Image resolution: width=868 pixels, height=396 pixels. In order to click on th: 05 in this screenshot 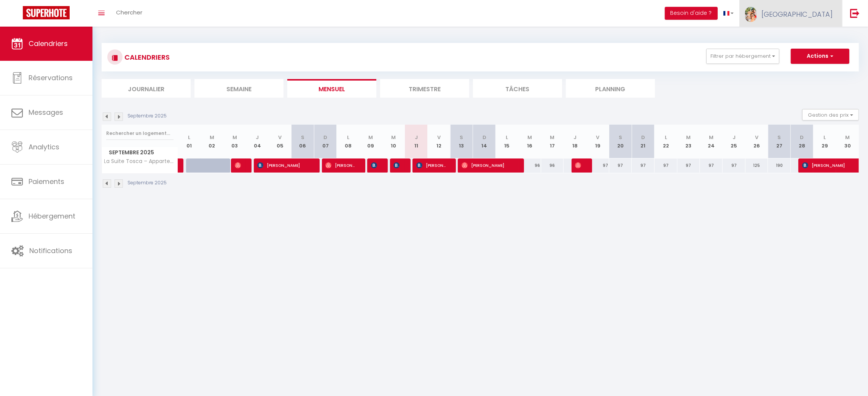, I will do `click(280, 141)`.